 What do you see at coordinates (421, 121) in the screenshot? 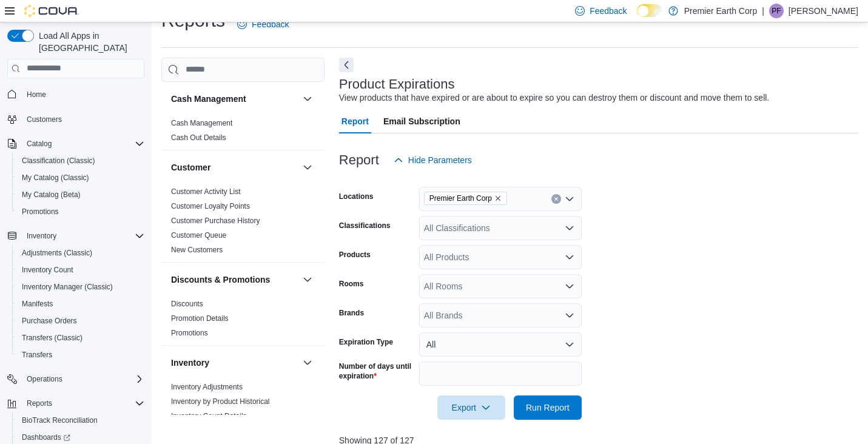
I see `span: Email Subscription` at bounding box center [421, 121].